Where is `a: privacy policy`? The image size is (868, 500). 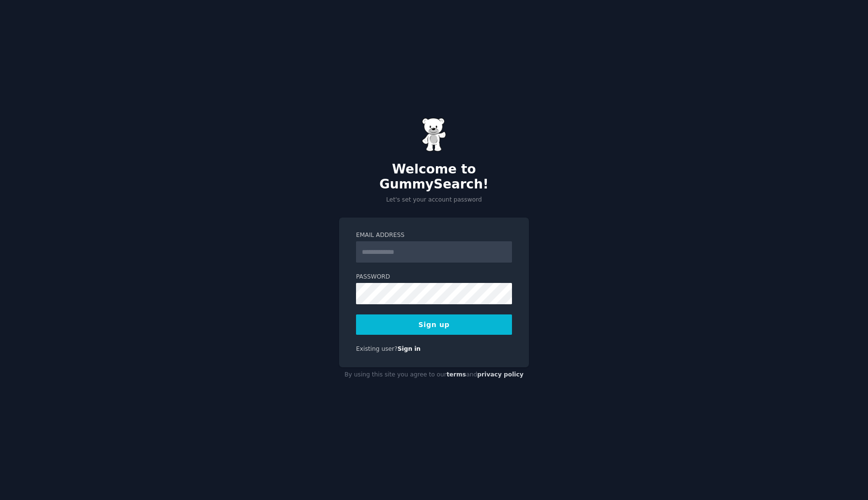 a: privacy policy is located at coordinates (501, 375).